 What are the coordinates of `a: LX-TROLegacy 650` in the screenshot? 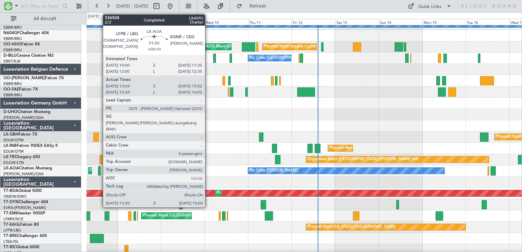 It's located at (22, 157).